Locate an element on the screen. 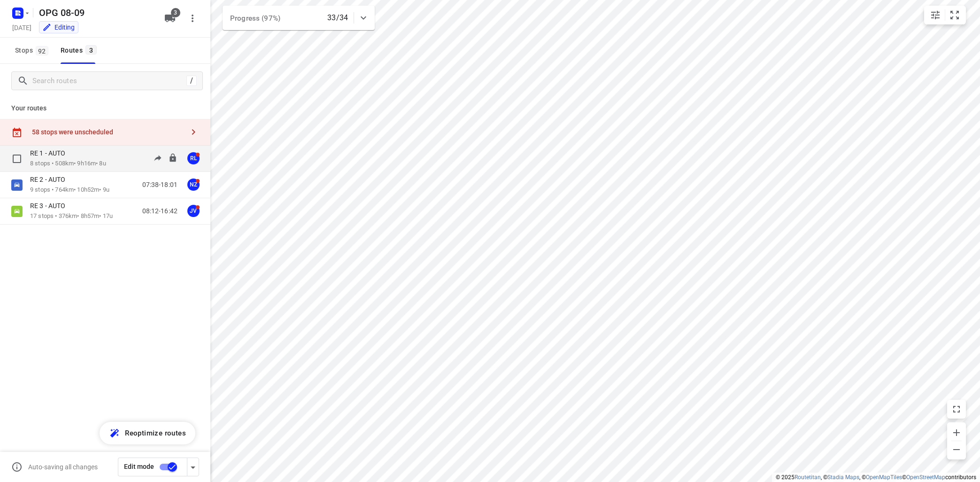  span: Edit mode is located at coordinates (139, 467).